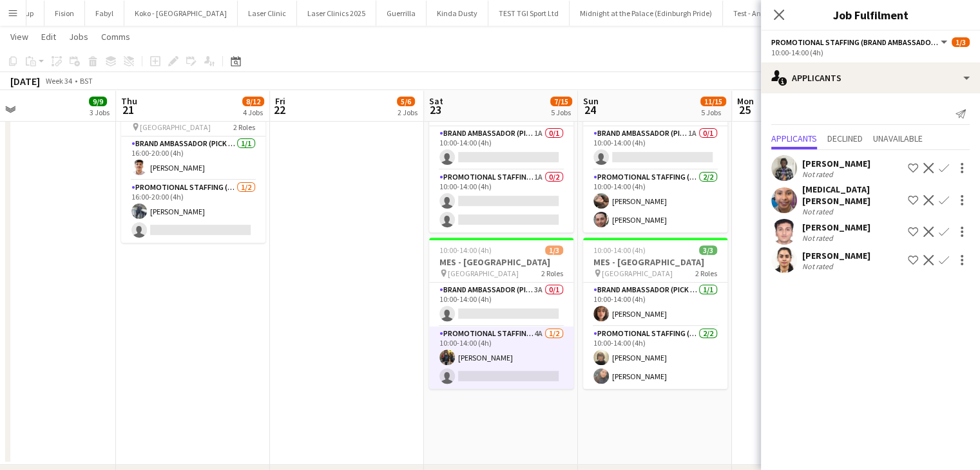  I want to click on button: Laser Clinics 2025, so click(337, 13).